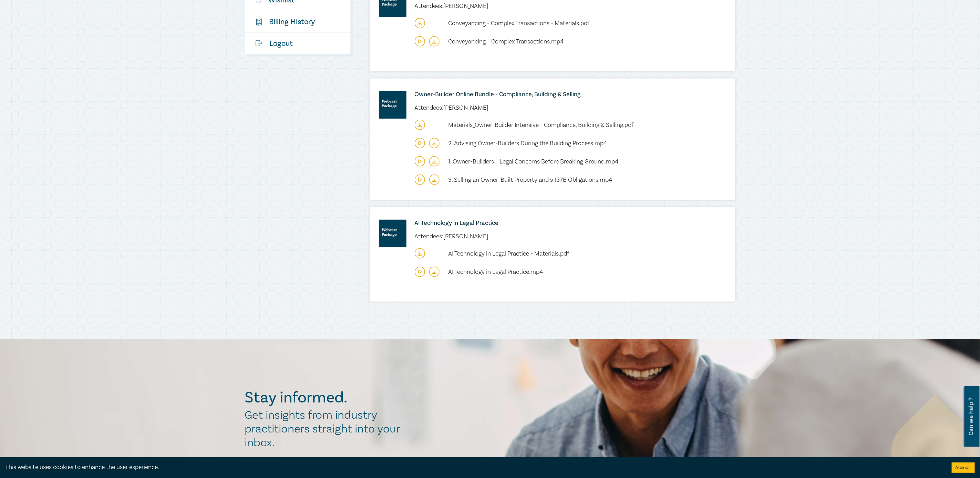 The width and height of the screenshot is (980, 478). Describe the element at coordinates (496, 272) in the screenshot. I see `span: AI Technology in Legal Practice.mp4` at that location.